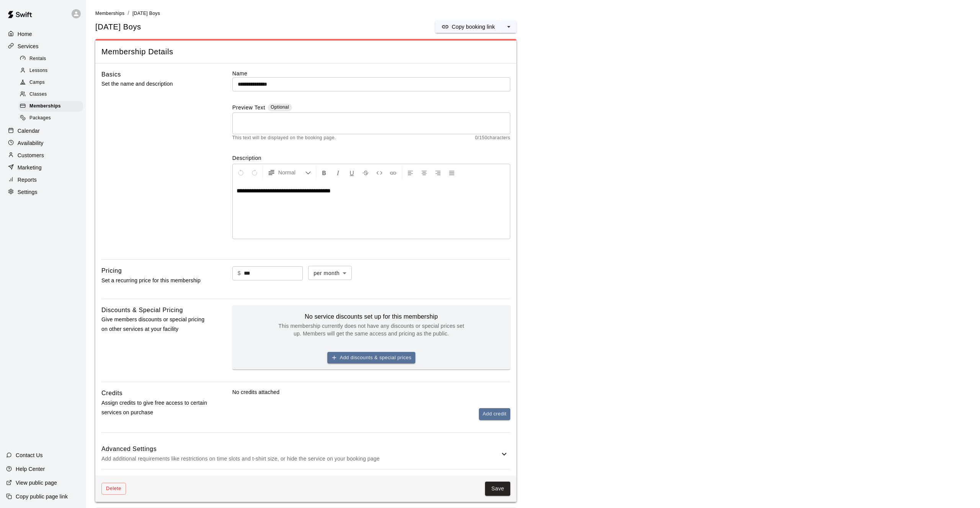 Image resolution: width=980 pixels, height=508 pixels. What do you see at coordinates (306, 454) in the screenshot?
I see `div: Advanced SettingsAdd additional requirements like restrictions on time slots and t-shirt size, or...` at bounding box center [306, 454].